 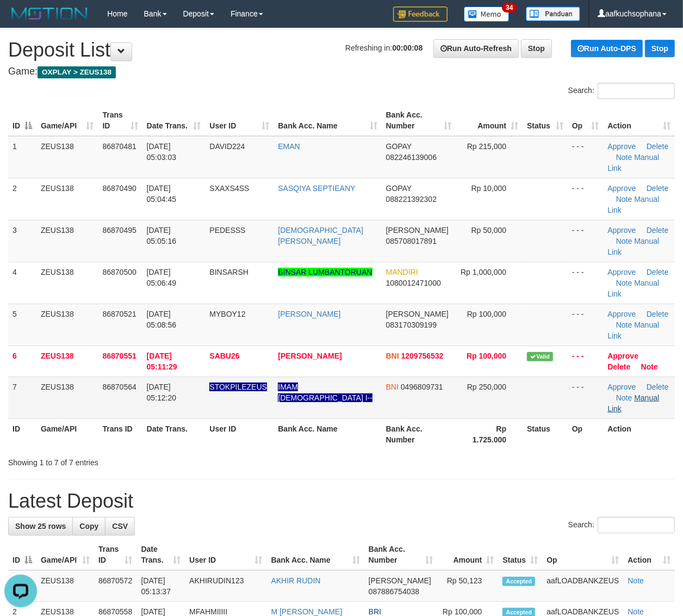 What do you see at coordinates (23, 434) in the screenshot?
I see `th: ID` at bounding box center [23, 434].